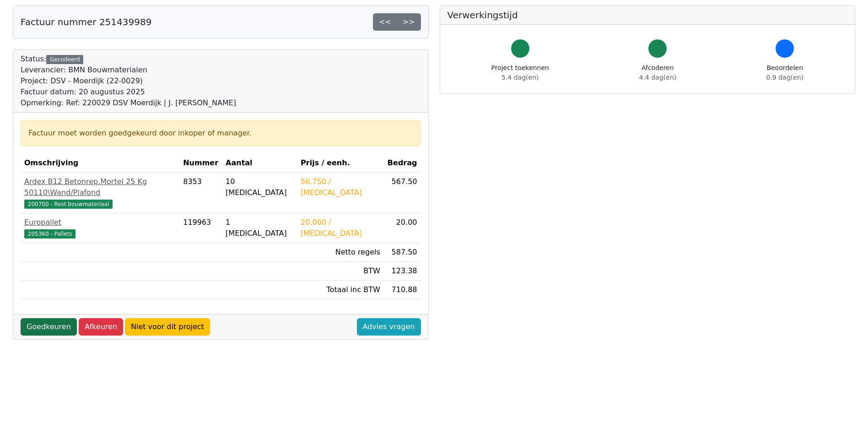  What do you see at coordinates (100, 327) in the screenshot?
I see `a: Afkeuren` at bounding box center [100, 327].